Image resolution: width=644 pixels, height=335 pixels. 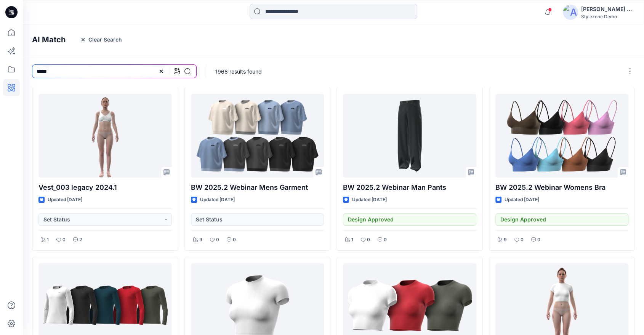 What do you see at coordinates (409, 135) in the screenshot?
I see `a: BW 2025.2 Webinar Man Pants` at bounding box center [409, 135].